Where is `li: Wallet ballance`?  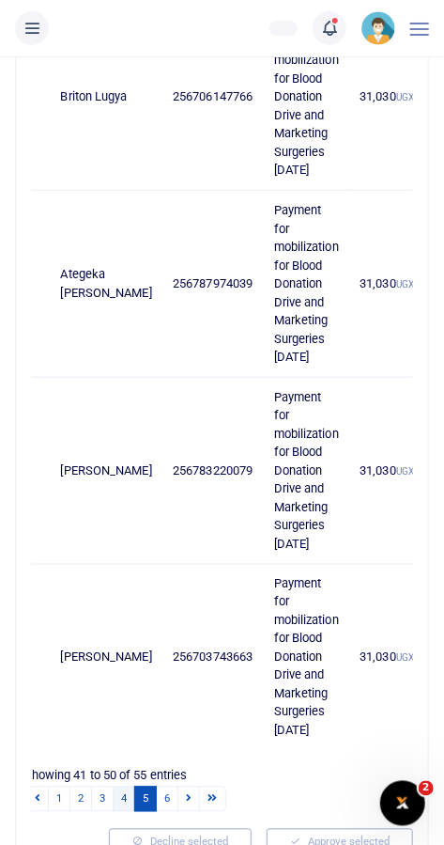
li: Wallet ballance is located at coordinates (284, 28).